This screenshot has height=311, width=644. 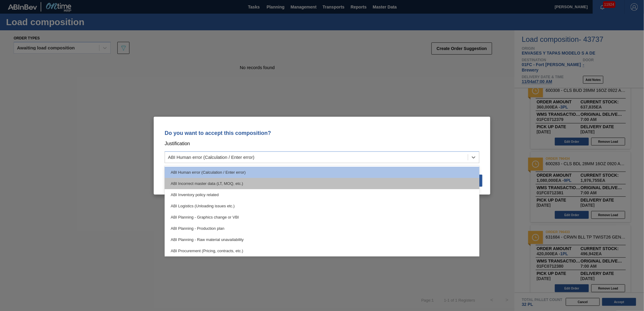 What do you see at coordinates (322, 217) in the screenshot?
I see `div: ABI Planning - Graphics change or VBI` at bounding box center [322, 217].